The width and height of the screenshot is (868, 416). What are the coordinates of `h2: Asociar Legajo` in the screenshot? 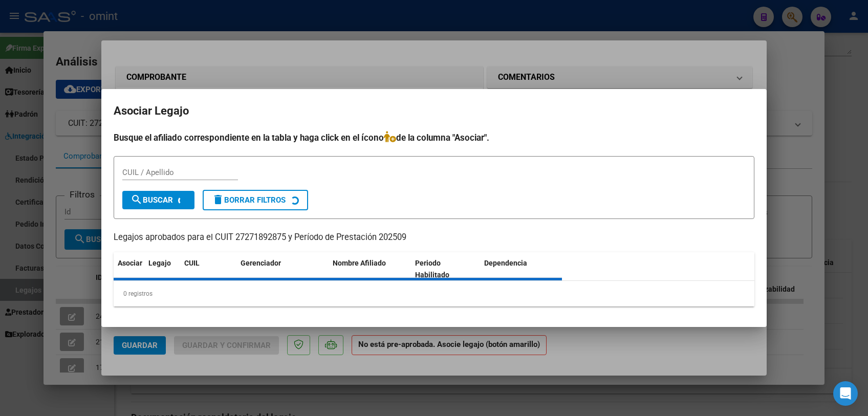 It's located at (434, 111).